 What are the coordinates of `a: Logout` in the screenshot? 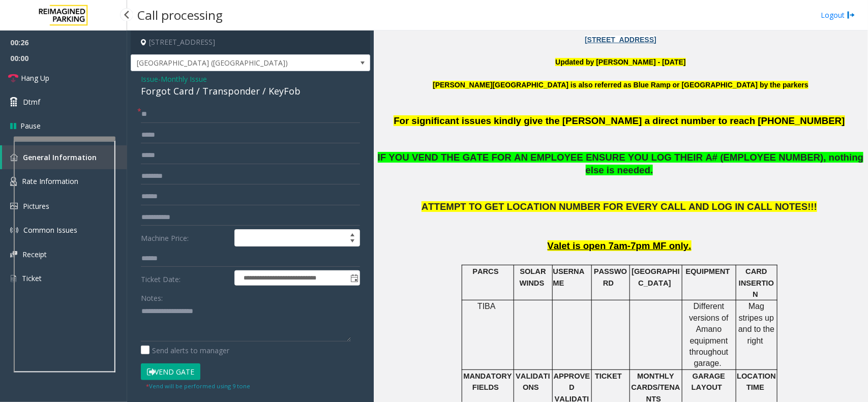 It's located at (838, 15).